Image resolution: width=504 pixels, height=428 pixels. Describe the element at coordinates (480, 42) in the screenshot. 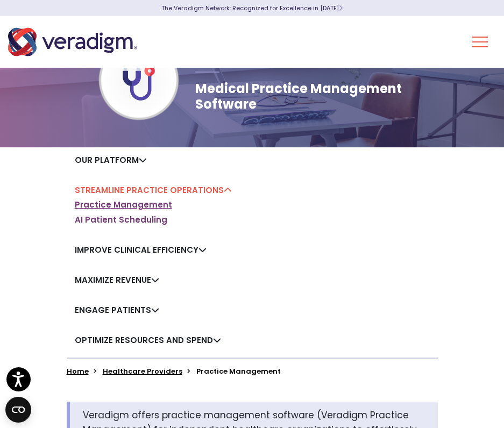

I see `button: Toggle Navigation Menu` at that location.